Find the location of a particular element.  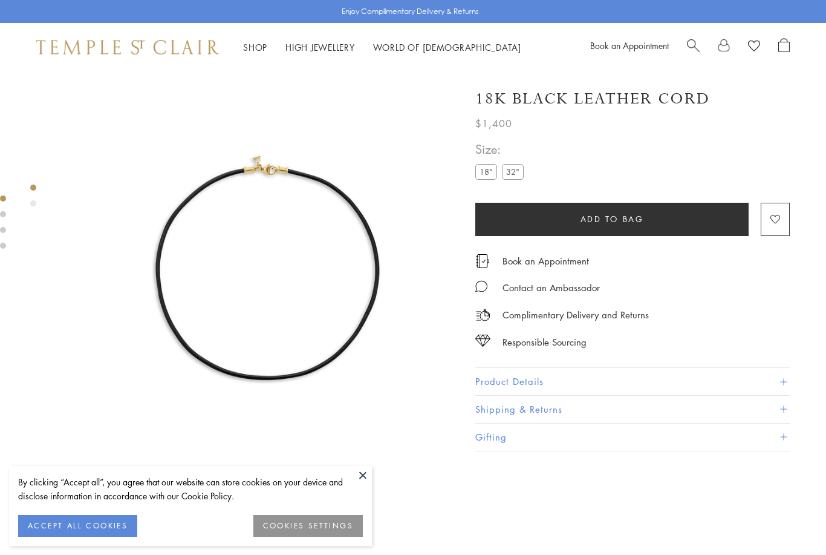

img: Temple St. Clair is located at coordinates (128, 47).